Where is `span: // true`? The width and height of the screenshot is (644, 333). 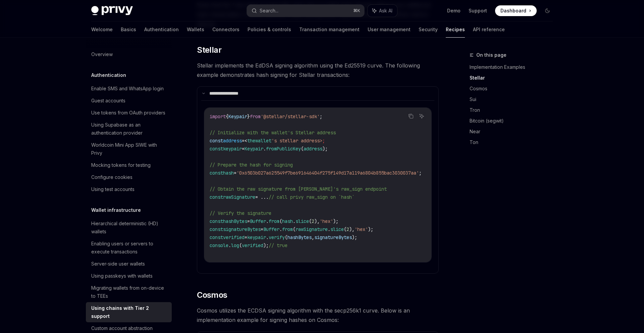
span: // true is located at coordinates (278, 245).